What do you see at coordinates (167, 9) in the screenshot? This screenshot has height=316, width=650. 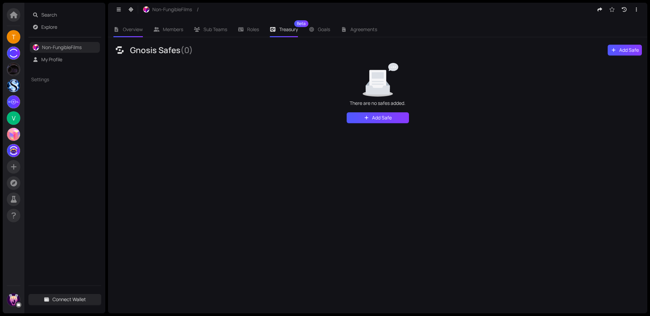 I see `button: Non-FungibleFilms` at bounding box center [167, 9].